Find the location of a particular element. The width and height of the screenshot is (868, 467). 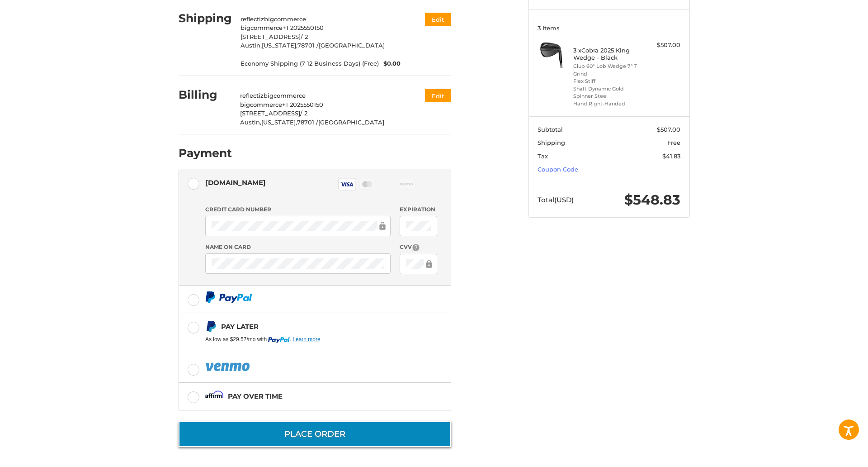

img: Affirm icon is located at coordinates (214, 396).